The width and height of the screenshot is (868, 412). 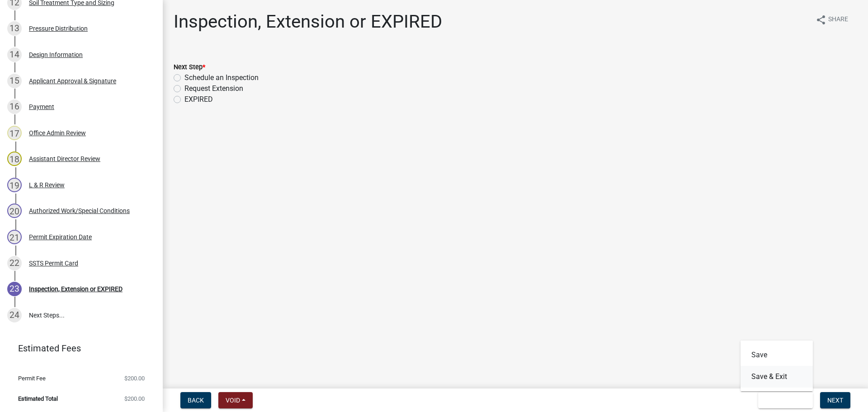 I want to click on span: Back, so click(x=196, y=400).